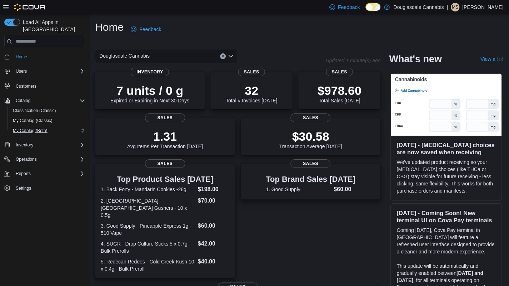  What do you see at coordinates (353, 60) in the screenshot?
I see `p: Updated 1 minute(s) ago` at bounding box center [353, 60].